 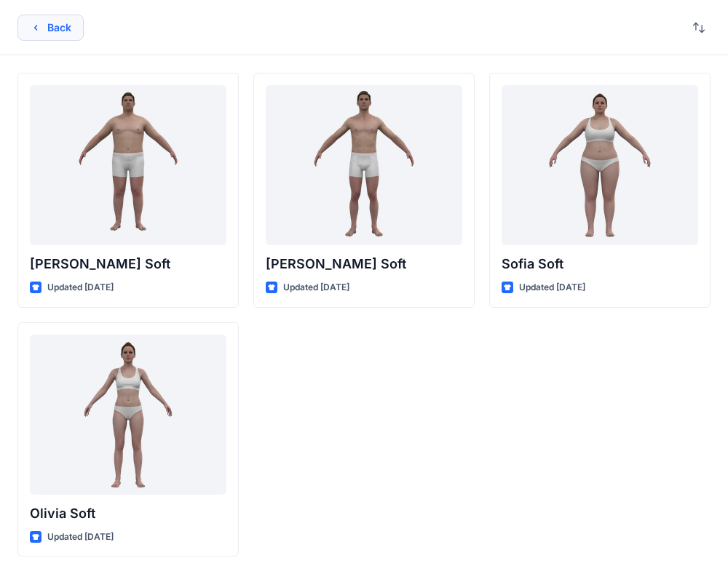 I want to click on a: Olivia Soft, so click(x=128, y=415).